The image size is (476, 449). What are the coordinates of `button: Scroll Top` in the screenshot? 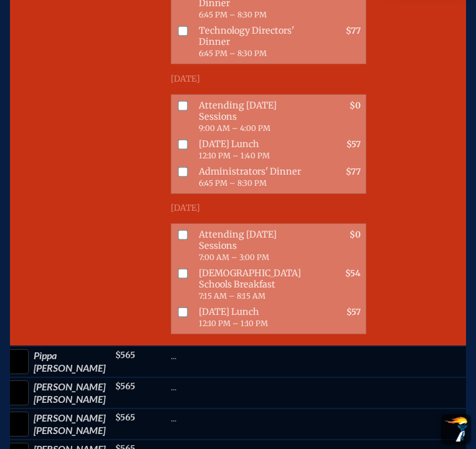 It's located at (456, 429).